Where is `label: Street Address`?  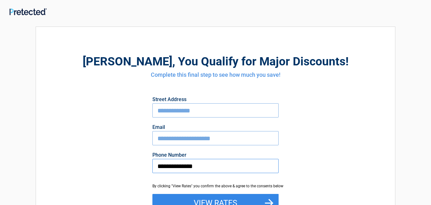 label: Street Address is located at coordinates (216, 99).